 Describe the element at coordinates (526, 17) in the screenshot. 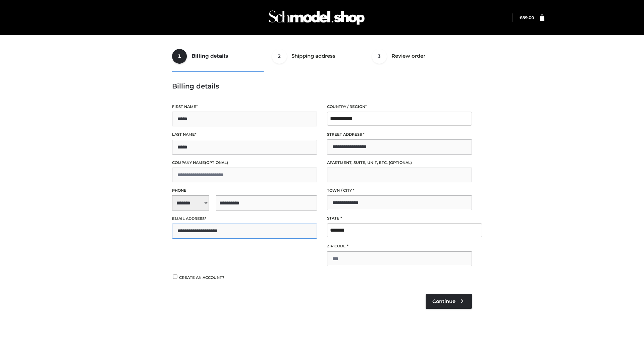

I see `bdi: 89.00` at that location.